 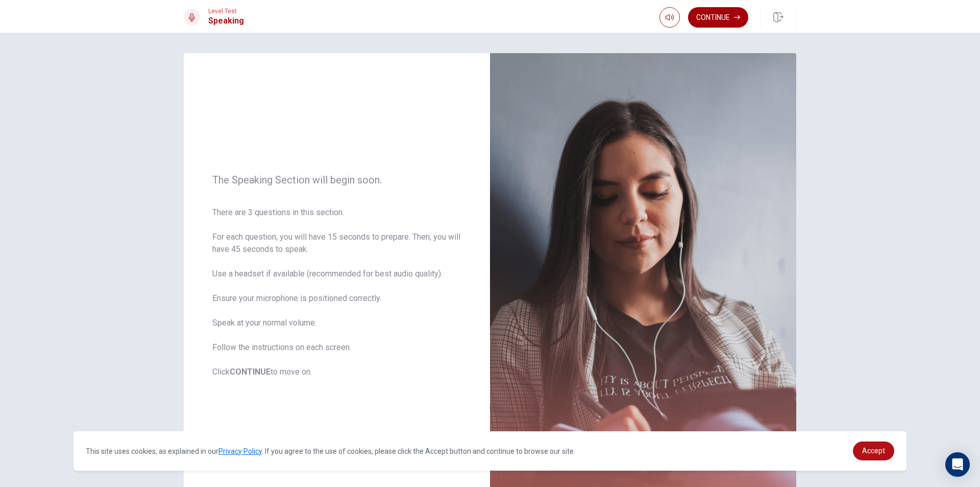 What do you see at coordinates (874, 450) in the screenshot?
I see `a: dismiss cookie message` at bounding box center [874, 450].